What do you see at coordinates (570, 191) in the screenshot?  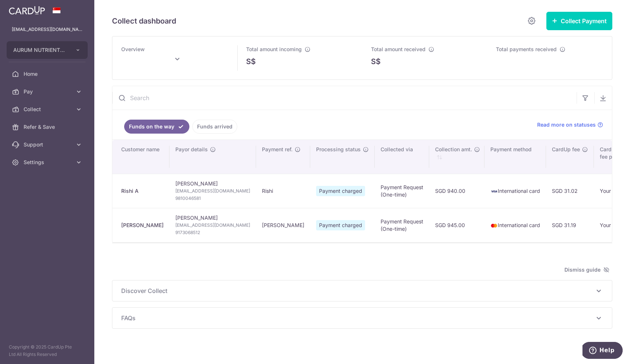 I see `td: SGD 31.02` at bounding box center [570, 191].